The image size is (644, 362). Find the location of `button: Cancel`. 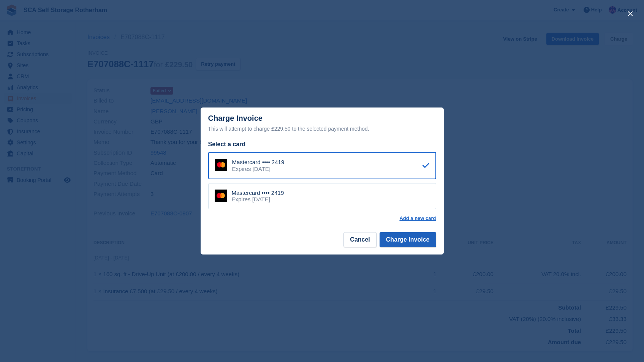

button: Cancel is located at coordinates (360, 240).